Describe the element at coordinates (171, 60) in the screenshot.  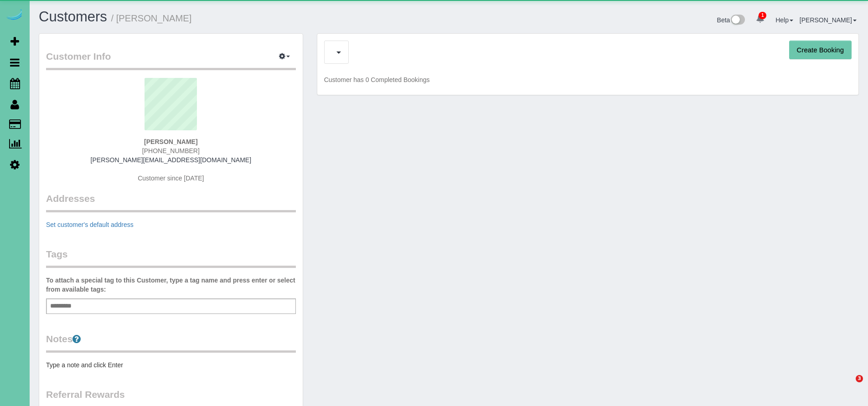
I see `legend: Customer Info` at that location.